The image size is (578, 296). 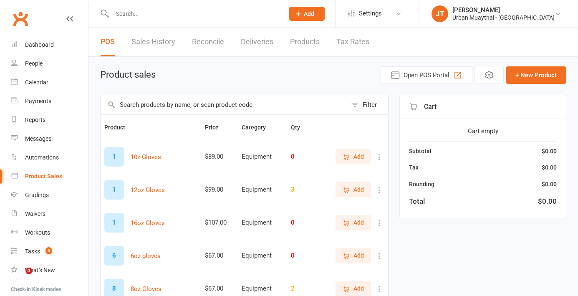 I want to click on button: 8oz Gloves, so click(x=146, y=289).